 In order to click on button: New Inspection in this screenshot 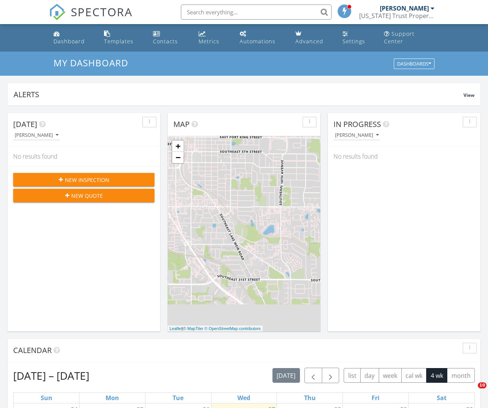, I will do `click(84, 180)`.